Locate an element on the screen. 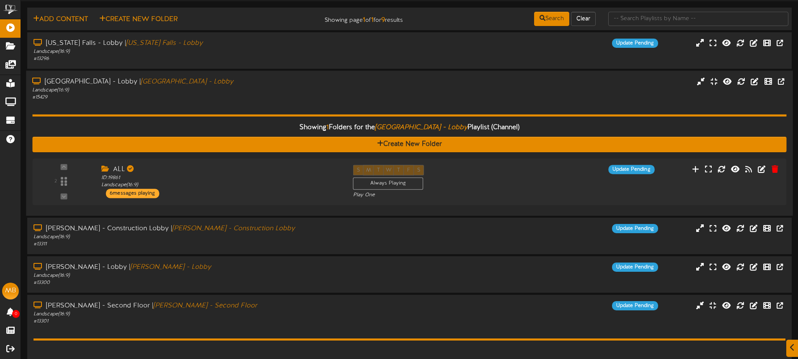  div: # 13300 is located at coordinates (186, 282).